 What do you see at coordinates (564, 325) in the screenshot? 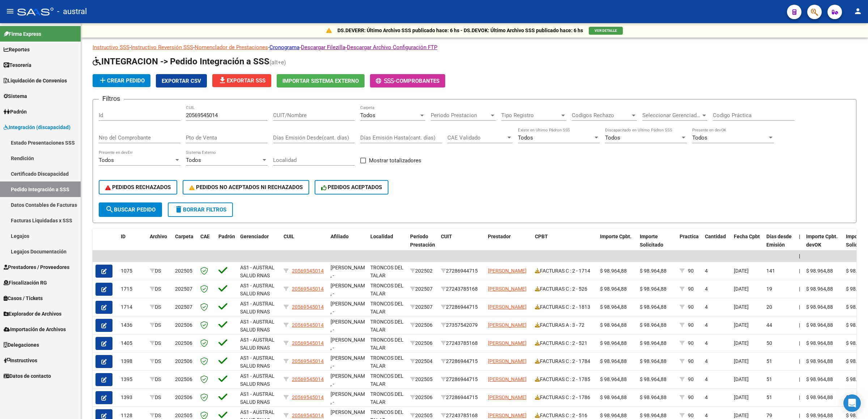
I see `div: FACTURAS A : 3 - 72` at bounding box center [564, 325].